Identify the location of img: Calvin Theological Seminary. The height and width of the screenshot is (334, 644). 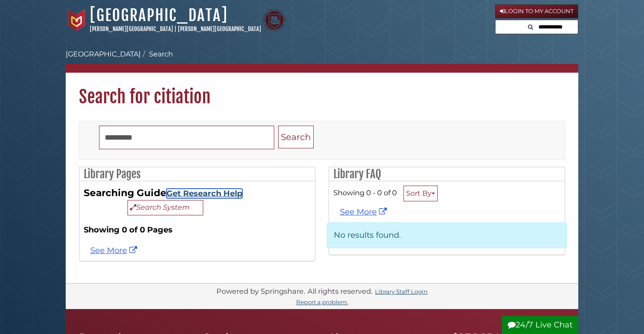
(274, 20).